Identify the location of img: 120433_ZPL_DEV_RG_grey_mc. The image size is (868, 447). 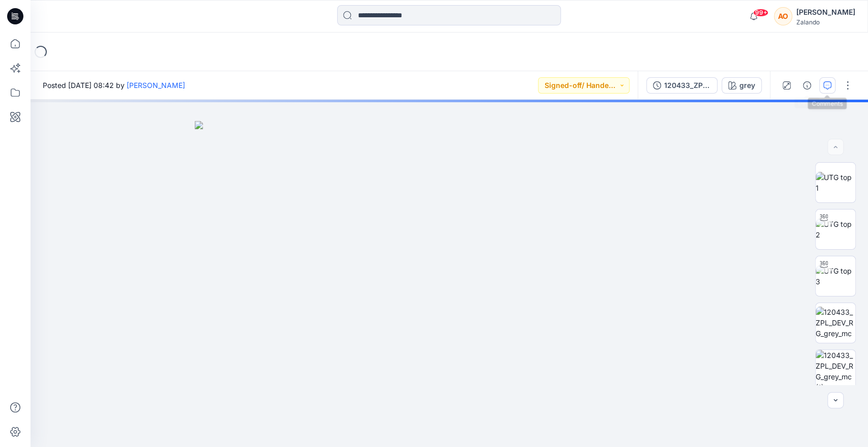
(835, 322).